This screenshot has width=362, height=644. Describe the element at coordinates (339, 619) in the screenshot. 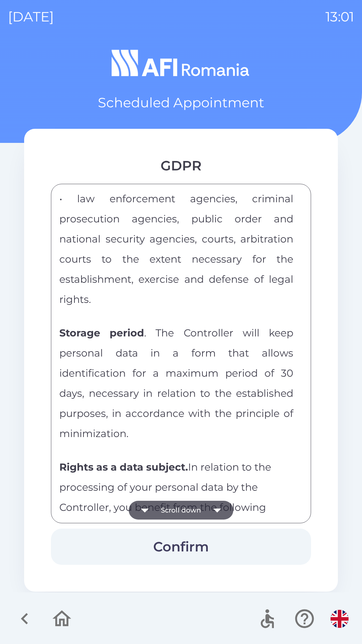

I see `img: en flag` at that location.